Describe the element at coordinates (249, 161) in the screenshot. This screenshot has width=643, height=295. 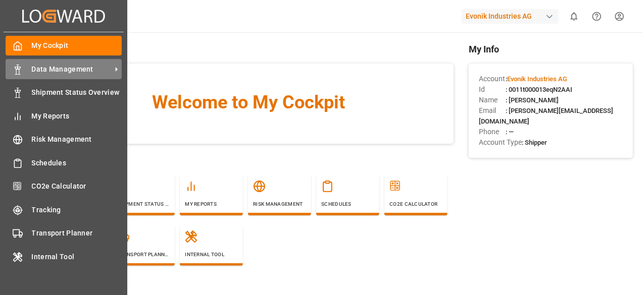
I see `span: Navigation` at that location.